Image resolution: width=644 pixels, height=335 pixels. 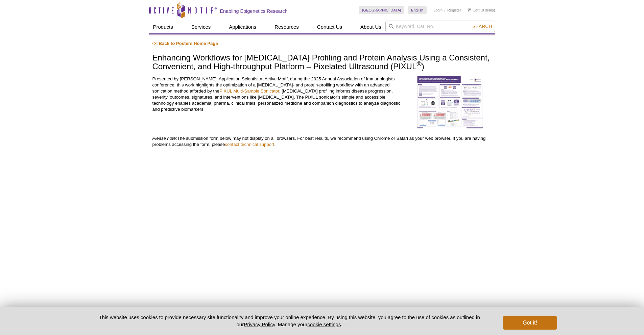 I want to click on a: Applications, so click(x=242, y=27).